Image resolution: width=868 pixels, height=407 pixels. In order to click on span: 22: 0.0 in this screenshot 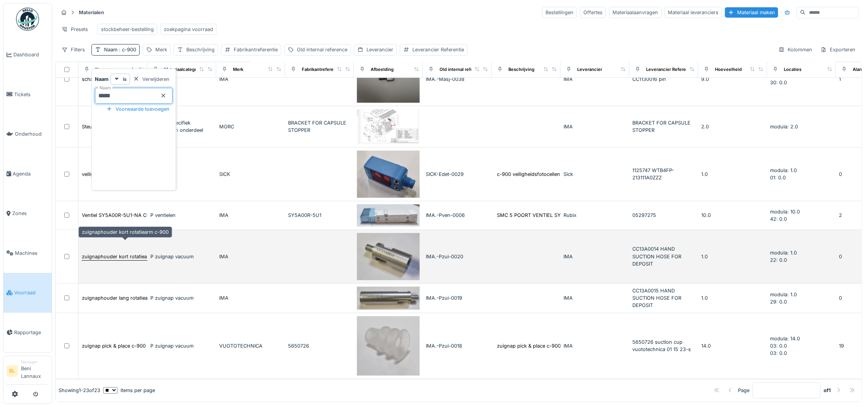, I will do `click(778, 260)`.